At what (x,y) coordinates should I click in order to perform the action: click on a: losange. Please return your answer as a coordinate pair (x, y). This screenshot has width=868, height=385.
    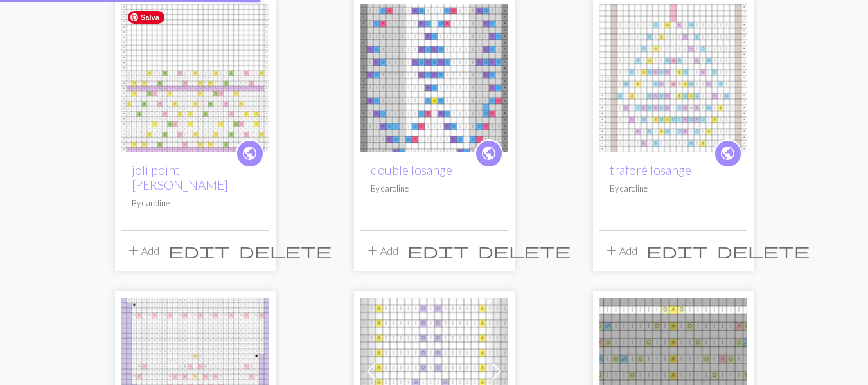
    Looking at the image, I should click on (674, 369).